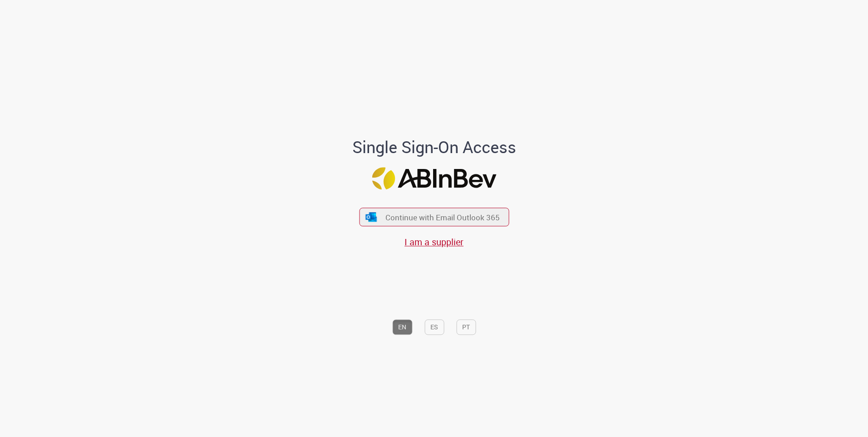 This screenshot has width=868, height=437. I want to click on button: ícone Azure/Microsoft 360 Continue with Email Outlook 365, so click(434, 216).